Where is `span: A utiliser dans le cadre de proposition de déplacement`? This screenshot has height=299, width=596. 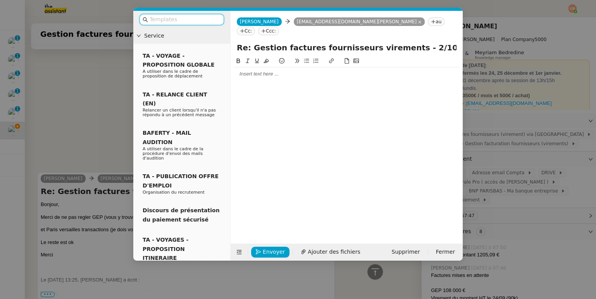
span: A utiliser dans le cadre de proposition de déplacement is located at coordinates (173, 74).